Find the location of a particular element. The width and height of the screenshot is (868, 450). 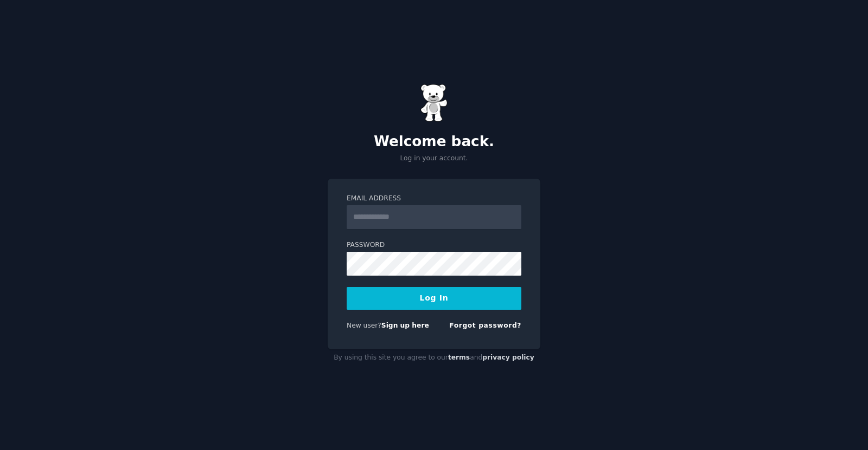

h2: Welcome back. is located at coordinates (434, 142).